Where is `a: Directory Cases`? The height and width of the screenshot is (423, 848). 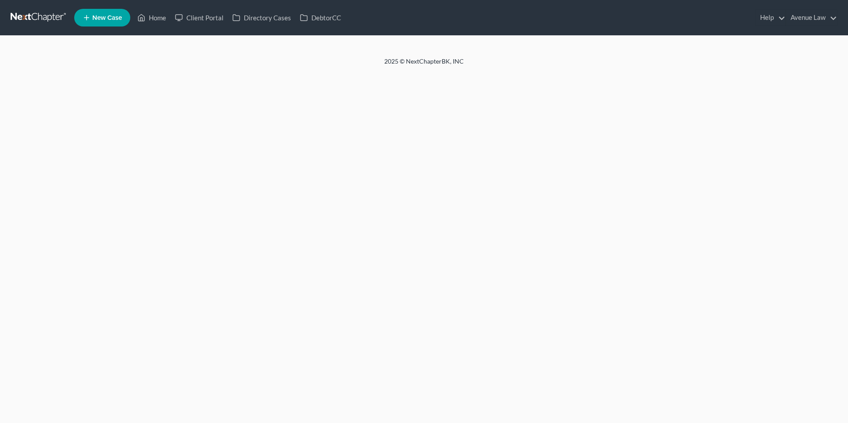 a: Directory Cases is located at coordinates (261, 18).